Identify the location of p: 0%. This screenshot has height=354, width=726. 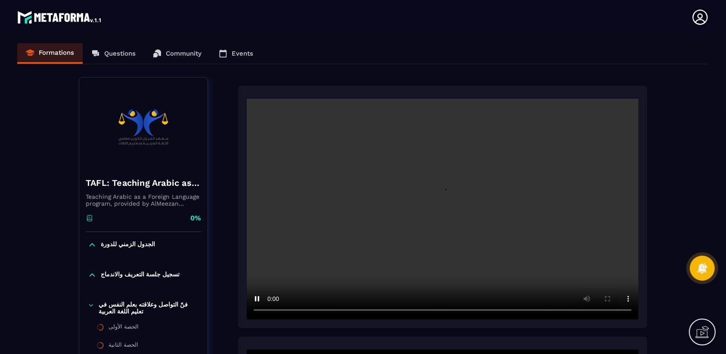
(196, 218).